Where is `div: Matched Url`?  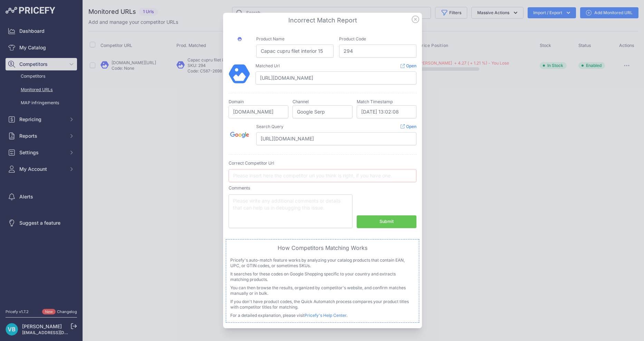
div: Matched Url is located at coordinates (267, 66).